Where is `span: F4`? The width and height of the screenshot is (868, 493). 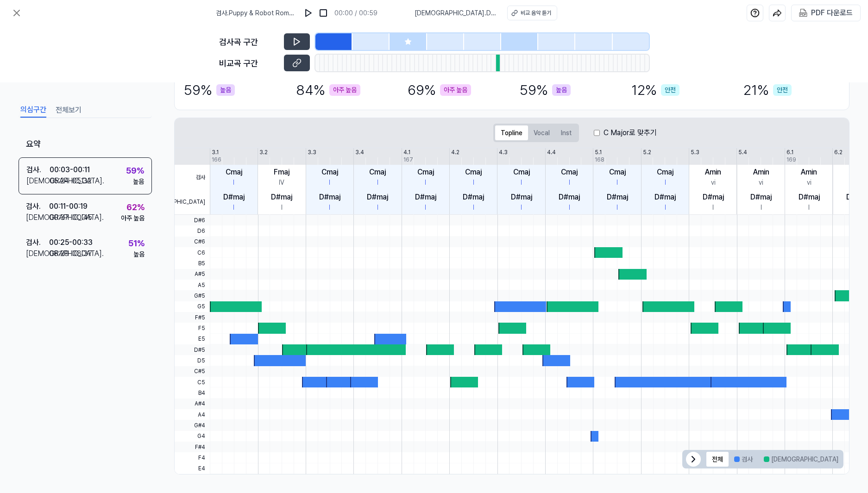 span: F4 is located at coordinates (192, 458).